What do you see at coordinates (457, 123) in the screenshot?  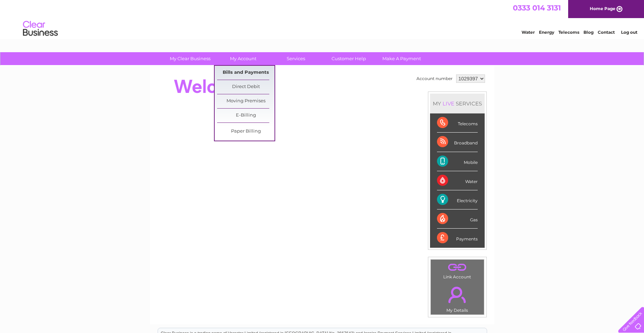 I see `div: Telecoms` at bounding box center [457, 123].